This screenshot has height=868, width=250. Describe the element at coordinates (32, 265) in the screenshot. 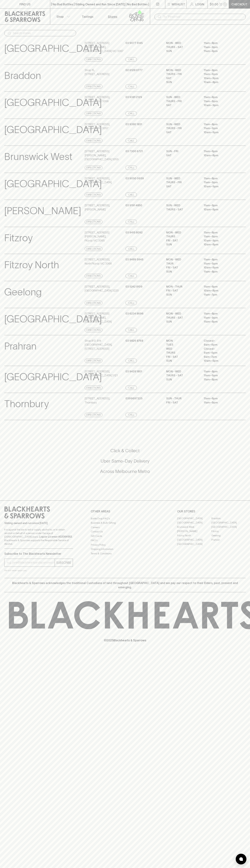

I see `p: Fitzroy North` at that location.